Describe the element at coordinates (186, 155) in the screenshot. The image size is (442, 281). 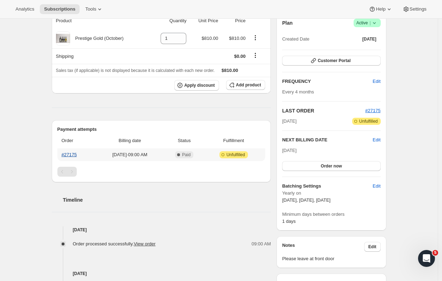
I see `span: Paid` at that location.